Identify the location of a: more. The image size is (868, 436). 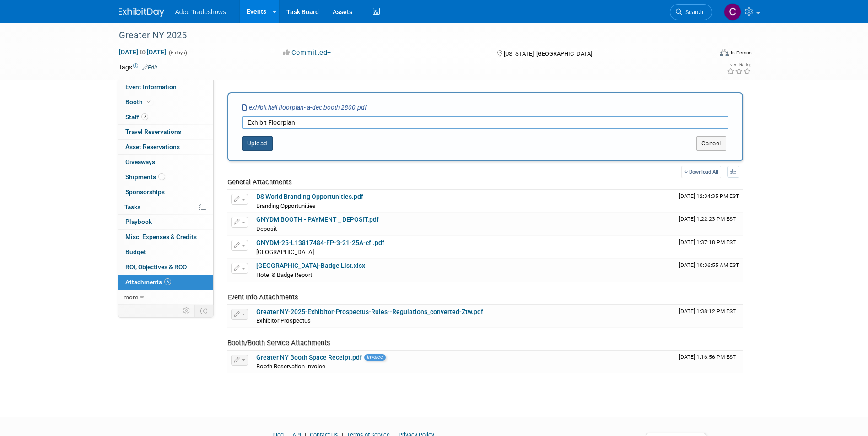
(166, 298).